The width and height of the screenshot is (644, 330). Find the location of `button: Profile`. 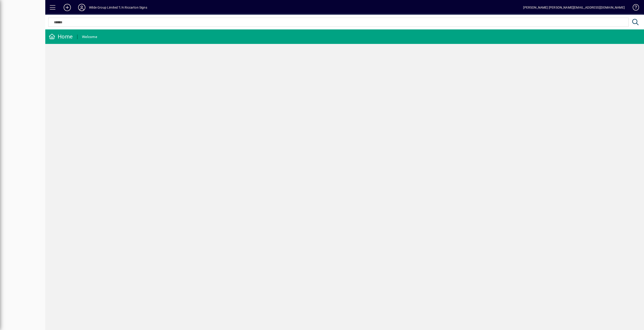

button: Profile is located at coordinates (82, 8).